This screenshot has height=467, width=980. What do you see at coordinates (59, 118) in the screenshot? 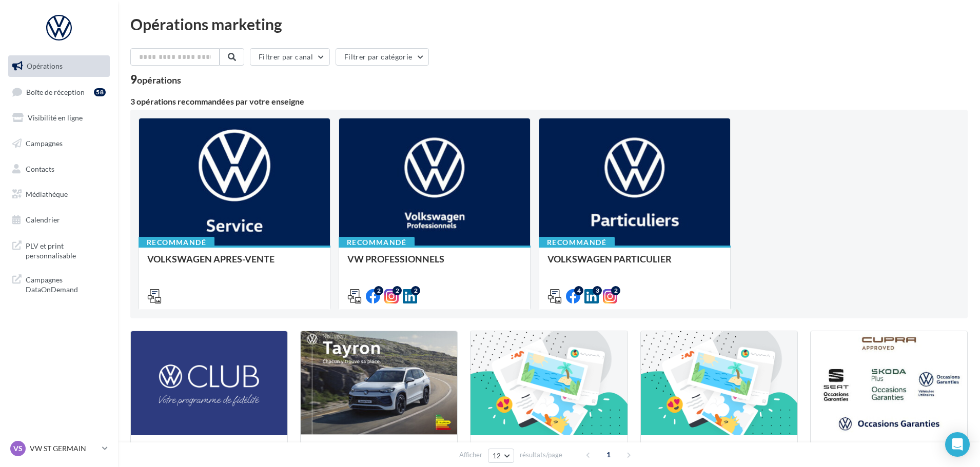
I see `a: Visibilité en ligne` at bounding box center [59, 118].